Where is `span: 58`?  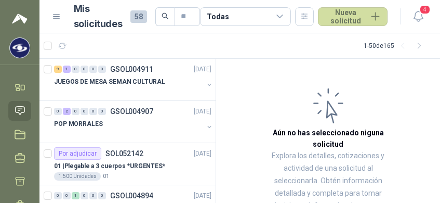 span: 58 is located at coordinates (139, 17).